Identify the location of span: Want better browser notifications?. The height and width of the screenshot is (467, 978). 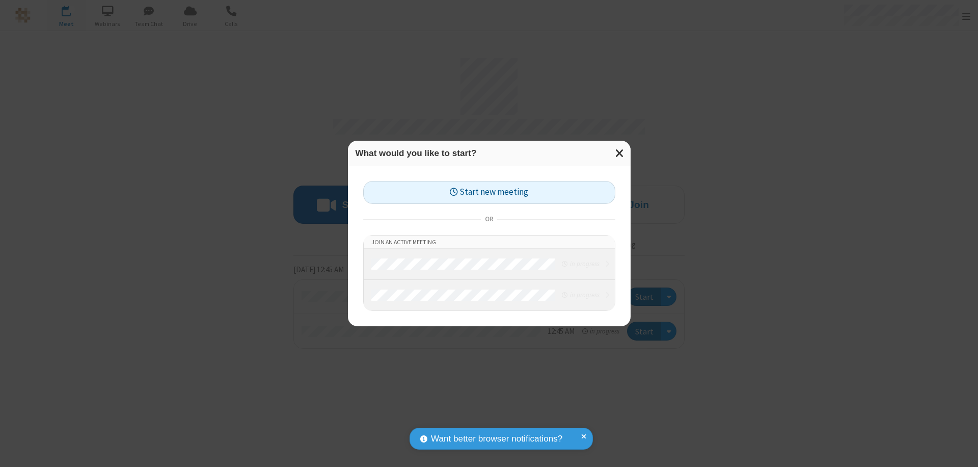
(497, 439).